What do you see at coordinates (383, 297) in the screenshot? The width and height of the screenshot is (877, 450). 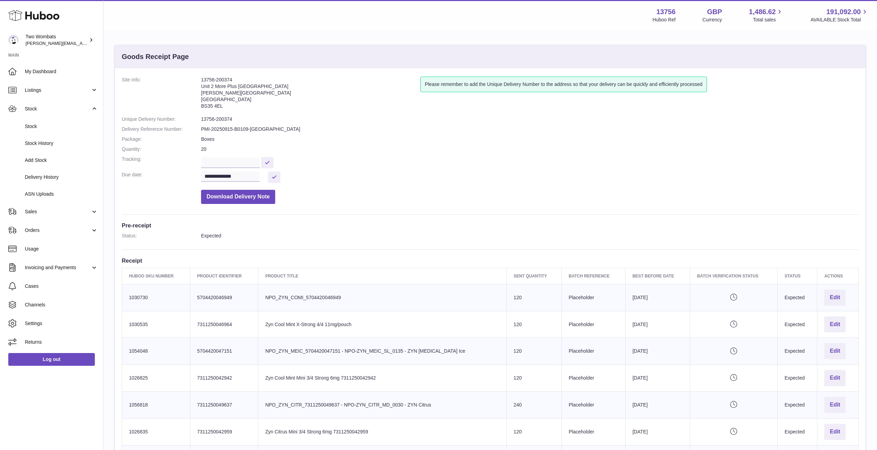 I see `td: NPO_ZYN_COMI_5704420046949` at bounding box center [383, 297].